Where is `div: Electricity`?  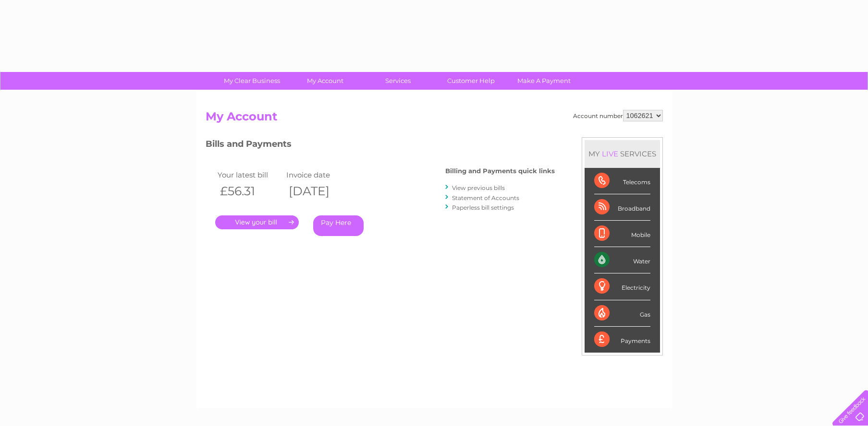
div: Electricity is located at coordinates (622, 287).